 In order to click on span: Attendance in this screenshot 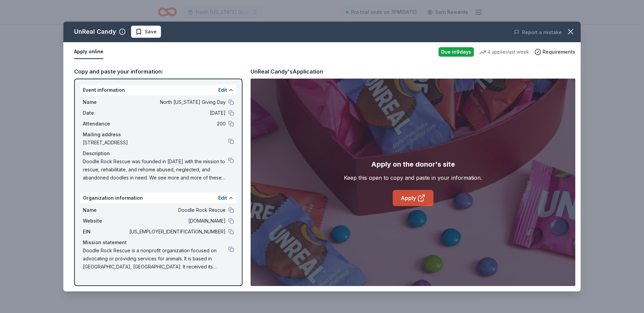, I will do `click(106, 124)`.